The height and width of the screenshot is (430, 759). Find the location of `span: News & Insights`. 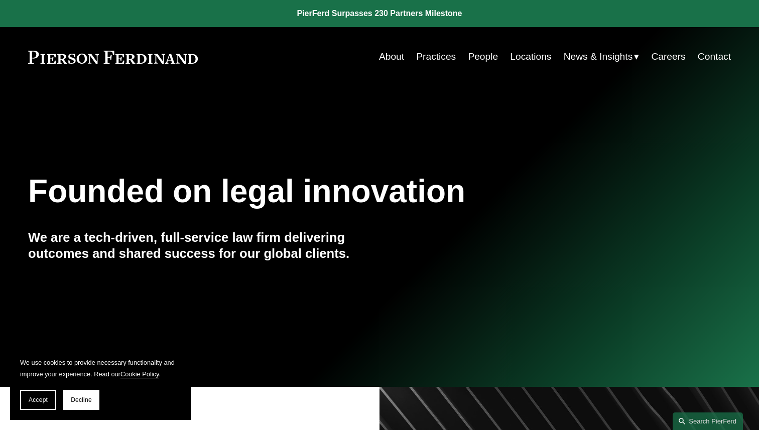

span: News & Insights is located at coordinates (598, 57).